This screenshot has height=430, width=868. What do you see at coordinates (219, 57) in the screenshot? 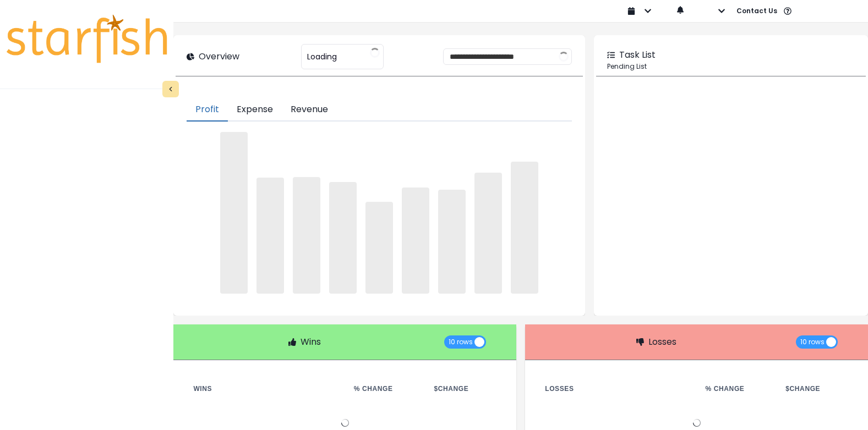
I see `p: Overview` at bounding box center [219, 57].